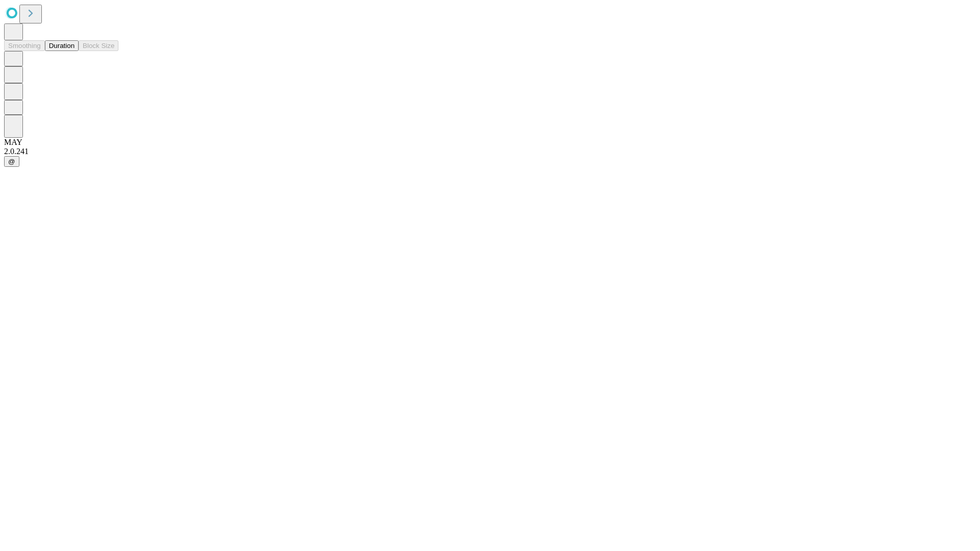 This screenshot has height=551, width=980. Describe the element at coordinates (62, 45) in the screenshot. I see `button: Duration` at that location.